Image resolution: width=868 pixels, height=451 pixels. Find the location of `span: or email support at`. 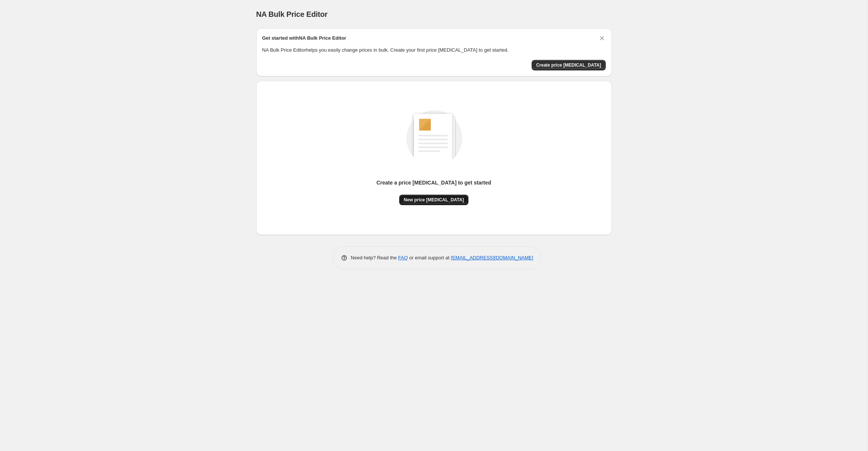

span: or email support at is located at coordinates (429, 258).